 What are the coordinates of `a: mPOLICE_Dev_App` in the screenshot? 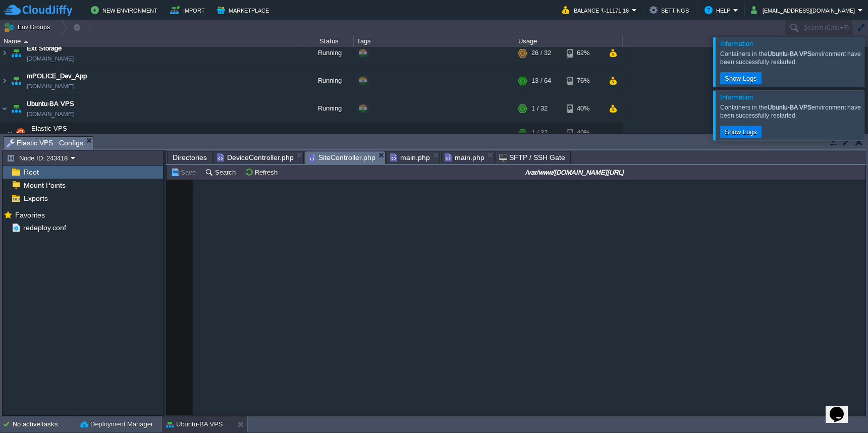 It's located at (56, 76).